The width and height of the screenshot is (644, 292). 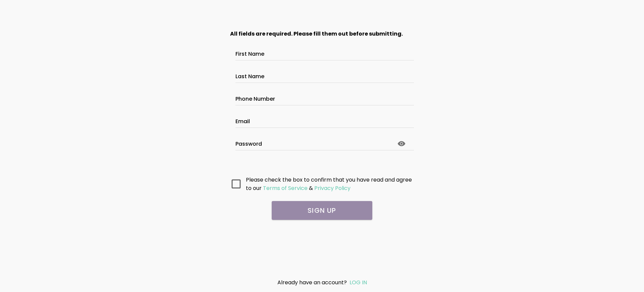 I want to click on strong: All fields are required. Please fill them out before submitting., so click(x=316, y=34).